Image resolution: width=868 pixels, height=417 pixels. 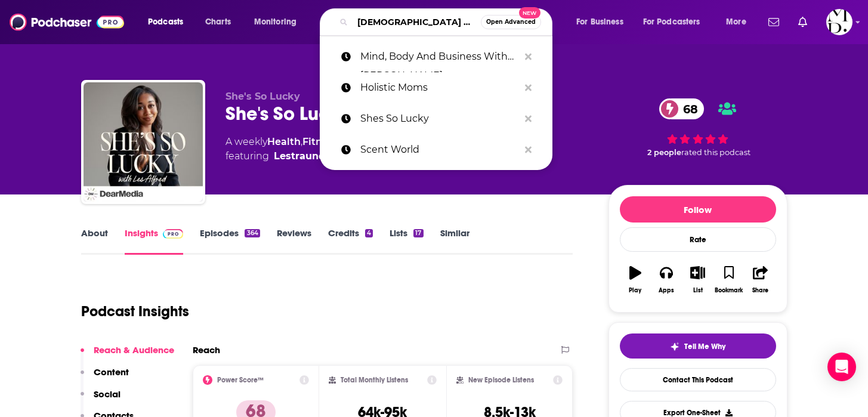 What do you see at coordinates (698, 128) in the screenshot?
I see `div: 68 2 peoplerated this podcast` at bounding box center [698, 128].